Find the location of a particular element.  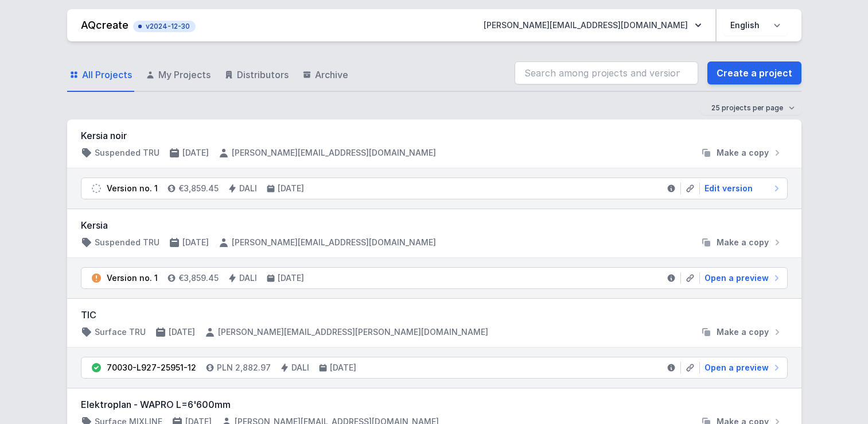

button: v2024-12-30 is located at coordinates (164, 25).